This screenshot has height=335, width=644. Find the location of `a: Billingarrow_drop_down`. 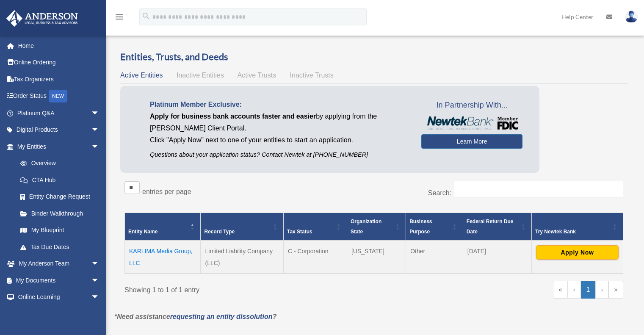

a: Billingarrow_drop_down is located at coordinates (59, 314).